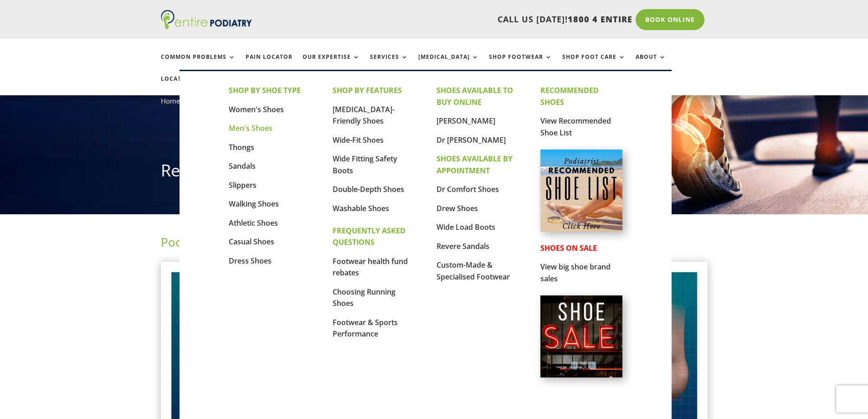  I want to click on strong: SHOP BY FEATURES, so click(367, 90).